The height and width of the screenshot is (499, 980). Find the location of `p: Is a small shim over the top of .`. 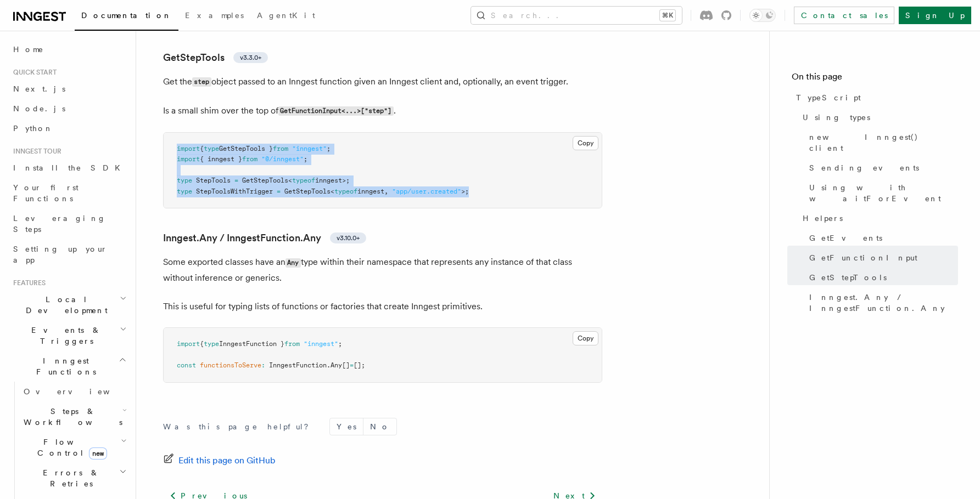

p: Is a small shim over the top of . is located at coordinates (383, 111).